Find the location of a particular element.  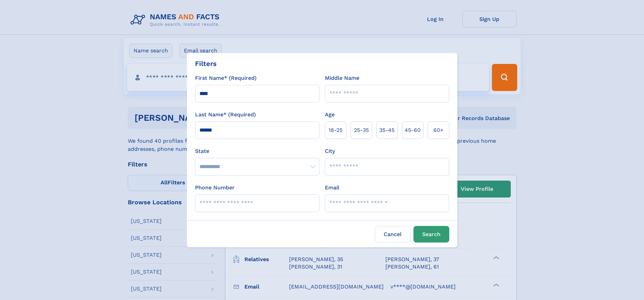

label: Cancel is located at coordinates (393, 234).